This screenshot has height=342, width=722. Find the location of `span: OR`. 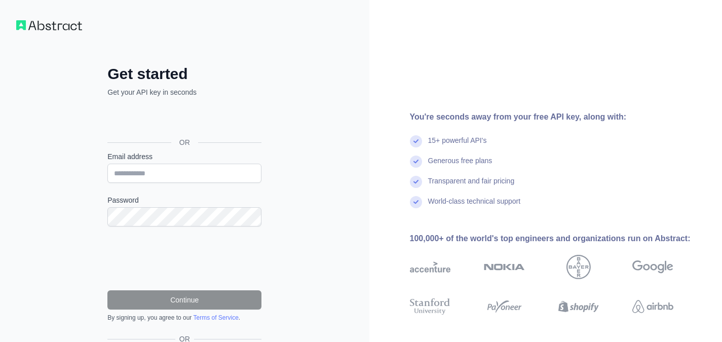

span: OR is located at coordinates (184, 142).